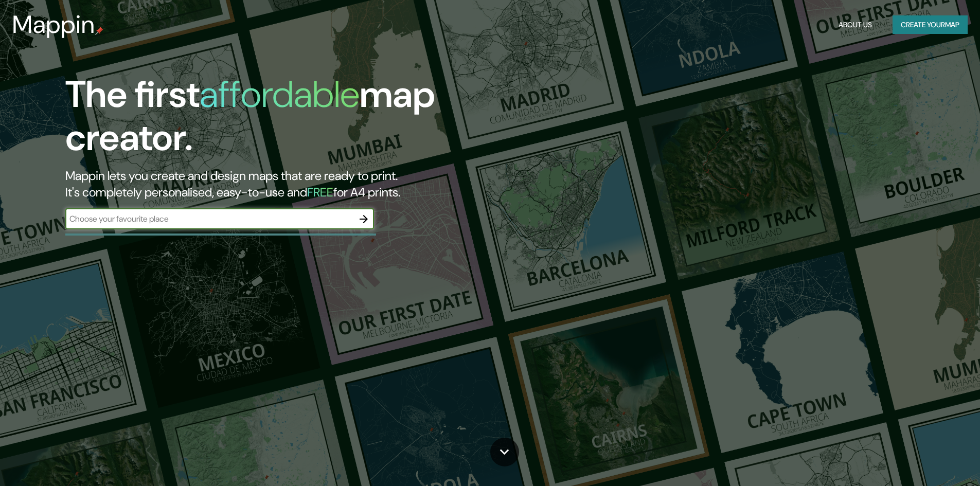 Image resolution: width=980 pixels, height=486 pixels. I want to click on h1: affordable, so click(279, 94).